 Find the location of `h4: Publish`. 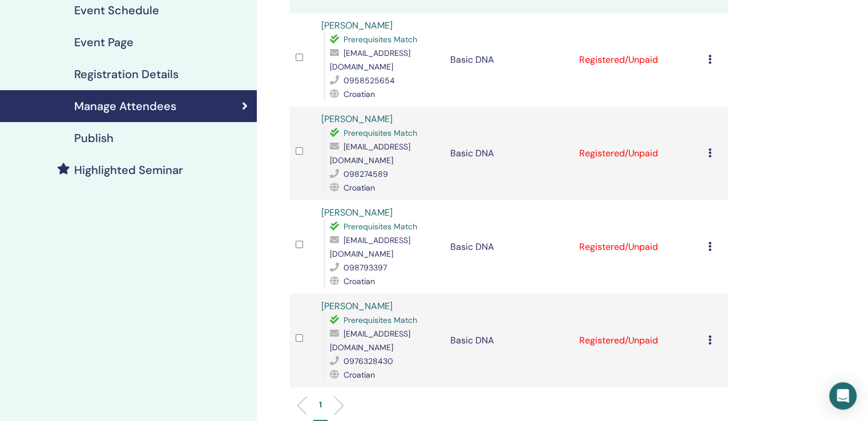

h4: Publish is located at coordinates (94, 138).